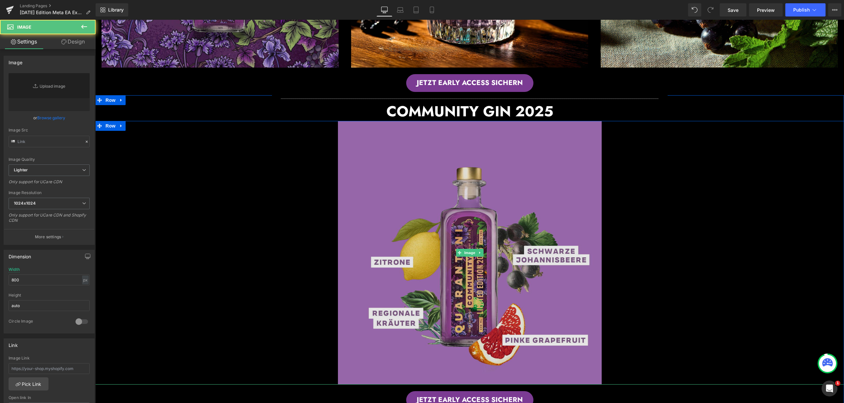  I want to click on b: Lighter, so click(21, 170).